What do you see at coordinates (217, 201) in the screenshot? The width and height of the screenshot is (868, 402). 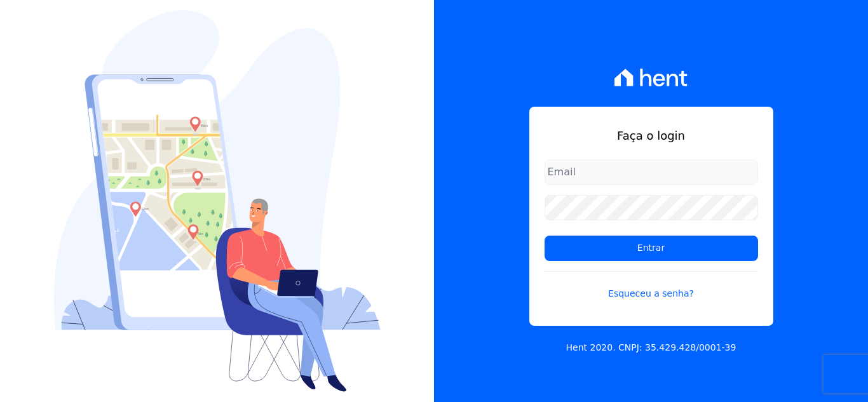 I see `img: Login` at bounding box center [217, 201].